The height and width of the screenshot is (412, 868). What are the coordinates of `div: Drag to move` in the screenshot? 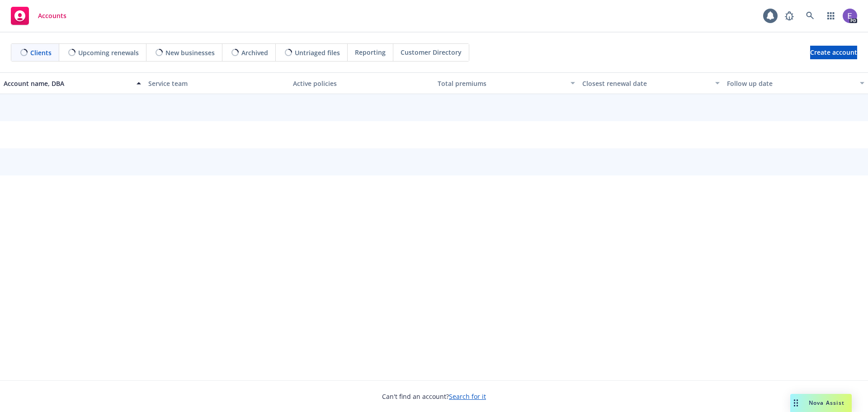 It's located at (795, 403).